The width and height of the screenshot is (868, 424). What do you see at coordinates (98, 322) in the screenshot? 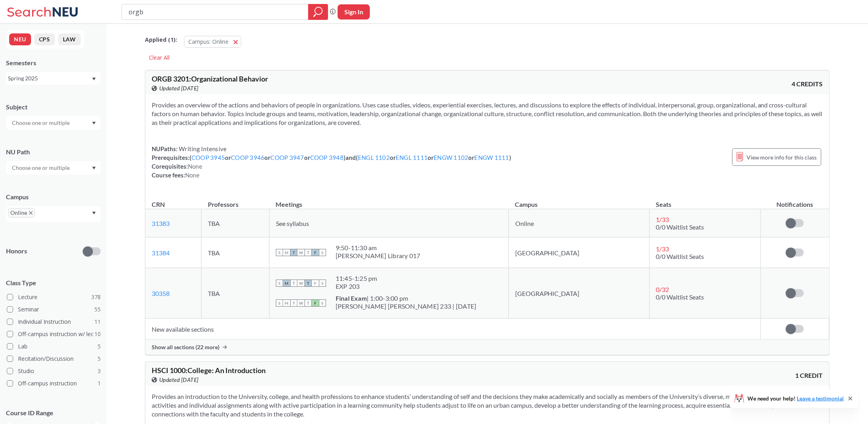
I see `span: 11` at bounding box center [98, 322].